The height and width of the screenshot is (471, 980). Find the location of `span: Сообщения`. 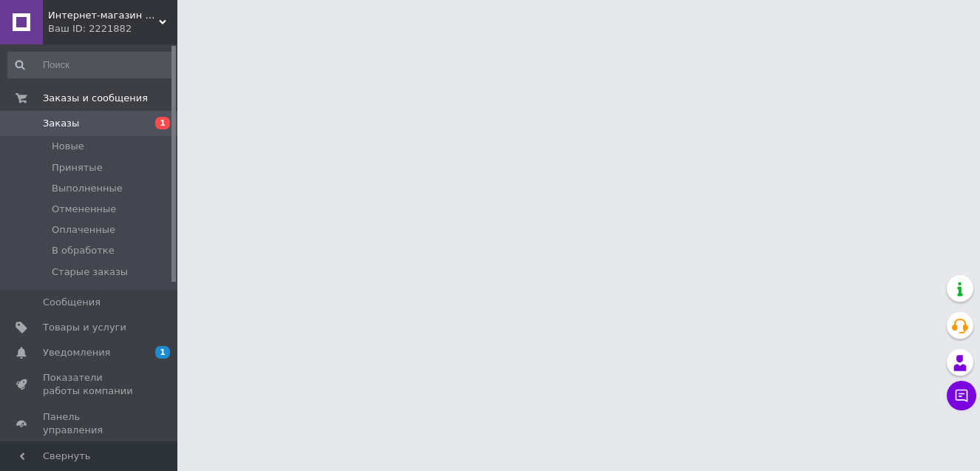

span: Сообщения is located at coordinates (72, 302).